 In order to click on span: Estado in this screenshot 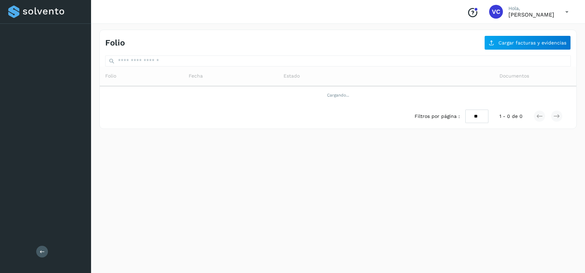, I will do `click(291, 76)`.